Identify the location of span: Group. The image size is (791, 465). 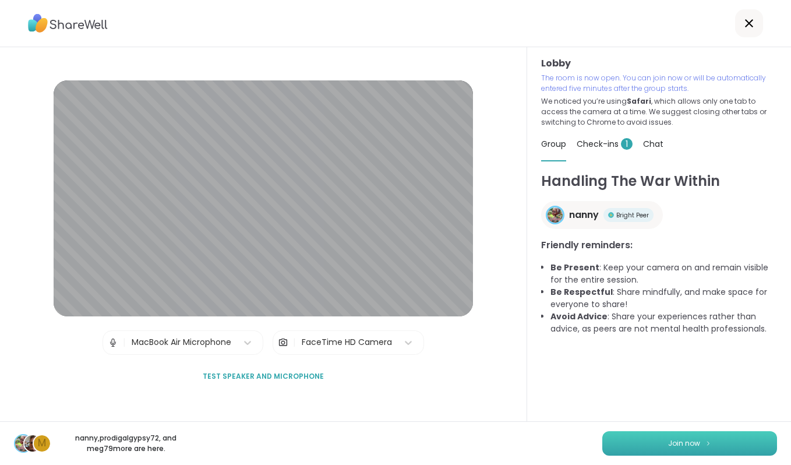
(553, 144).